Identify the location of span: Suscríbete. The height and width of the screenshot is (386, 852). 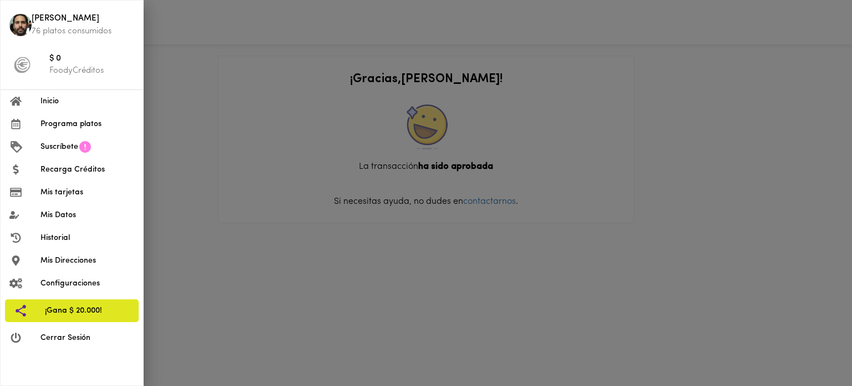
(59, 147).